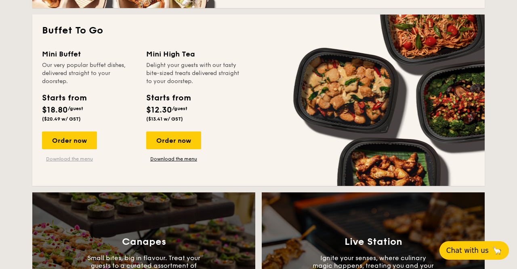  I want to click on div: Our very popular buffet dishes, delivered straight to your doorstep., so click(89, 73).